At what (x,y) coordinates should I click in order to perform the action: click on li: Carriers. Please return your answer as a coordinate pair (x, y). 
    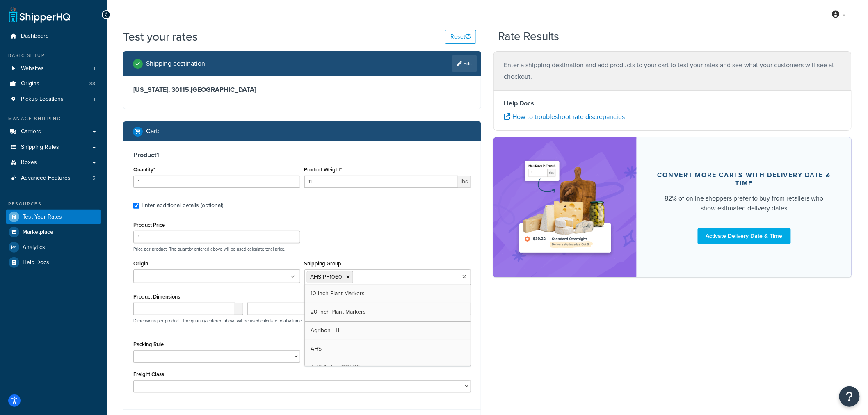
    Looking at the image, I should click on (53, 132).